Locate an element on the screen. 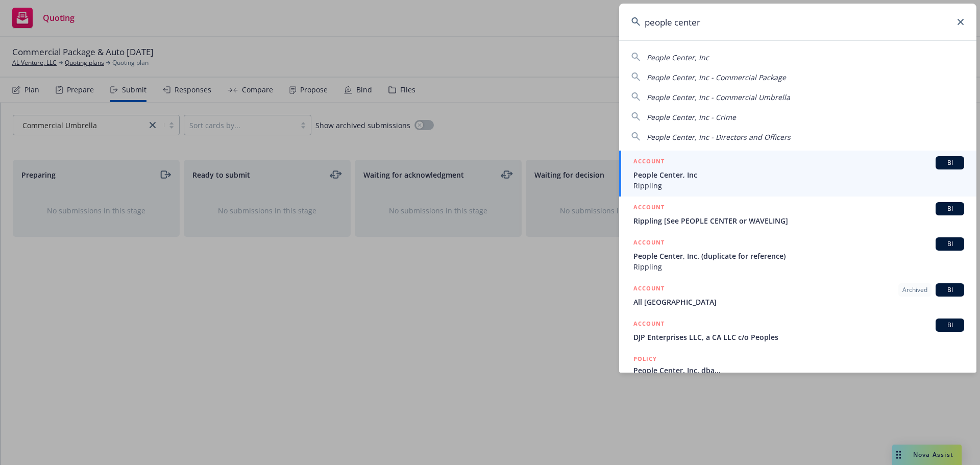 Image resolution: width=980 pixels, height=465 pixels. a: POLICYPeople Center, Inc. dba... is located at coordinates (798, 370).